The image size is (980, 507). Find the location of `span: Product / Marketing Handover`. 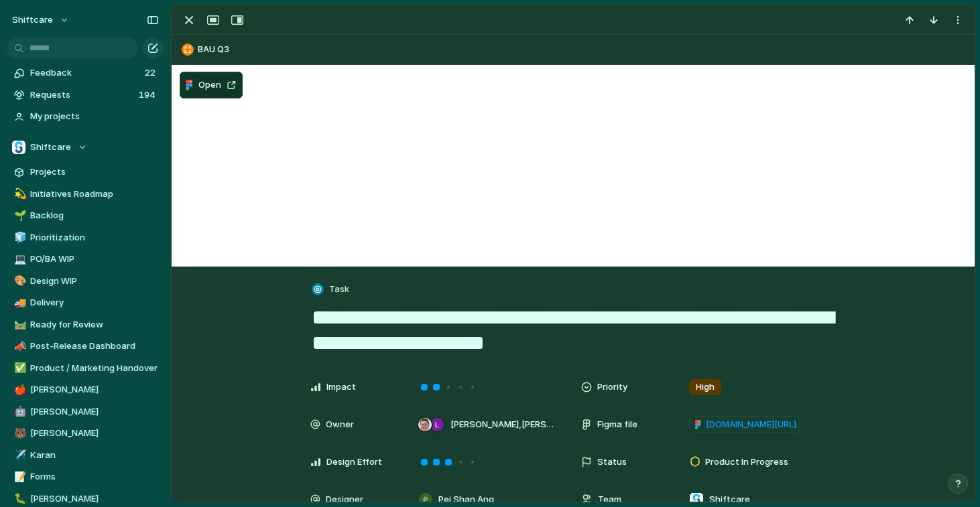

span: Product / Marketing Handover is located at coordinates (95, 368).